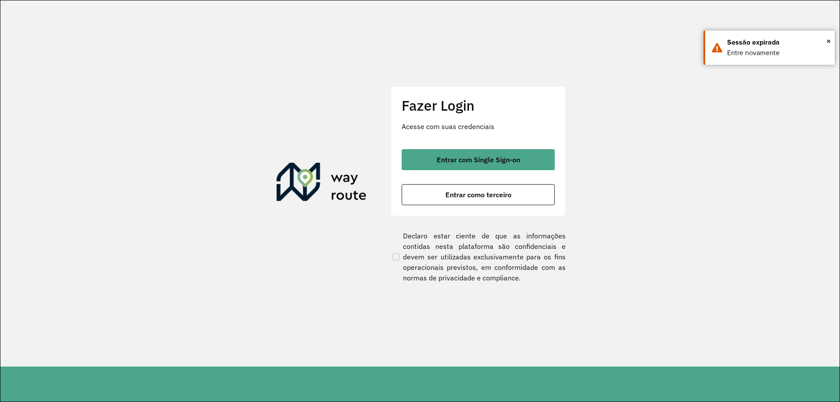 The width and height of the screenshot is (840, 402). What do you see at coordinates (478, 105) in the screenshot?
I see `h2: Fazer Login` at bounding box center [478, 105].